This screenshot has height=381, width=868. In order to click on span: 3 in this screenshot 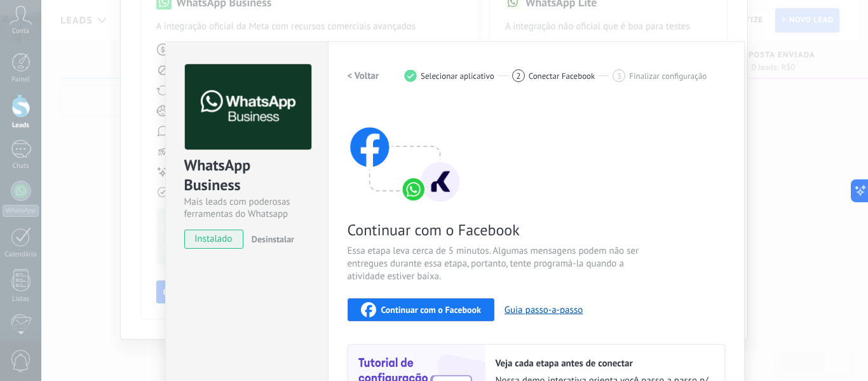, I will do `click(619, 75)`.